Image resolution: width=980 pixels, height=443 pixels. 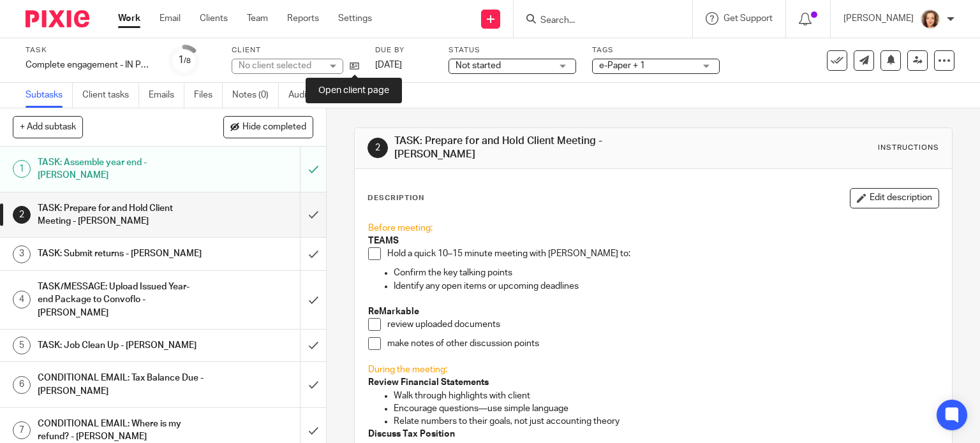 I want to click on div: 6, so click(x=22, y=385).